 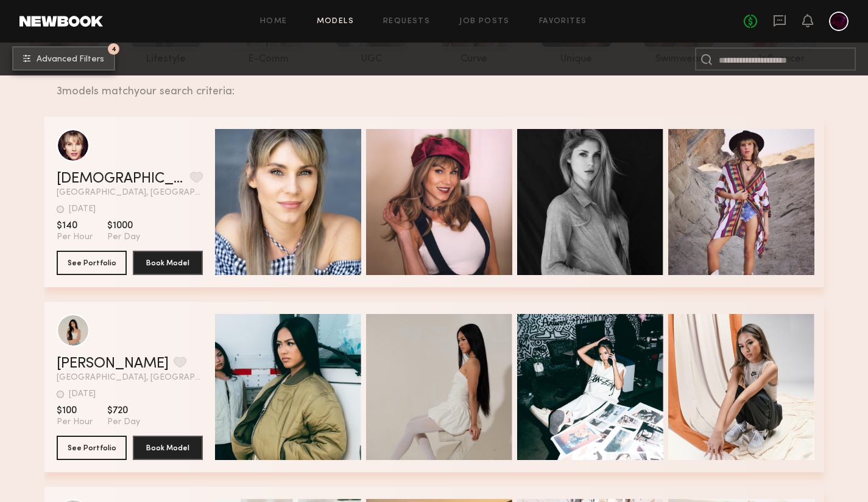 What do you see at coordinates (123, 411) in the screenshot?
I see `span: $720` at bounding box center [123, 411].